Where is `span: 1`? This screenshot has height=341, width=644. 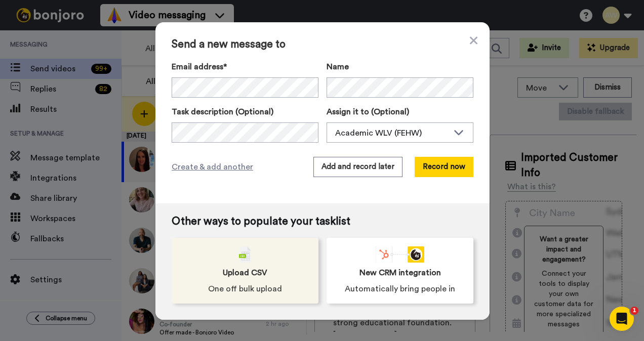 span: 1 is located at coordinates (635, 311).